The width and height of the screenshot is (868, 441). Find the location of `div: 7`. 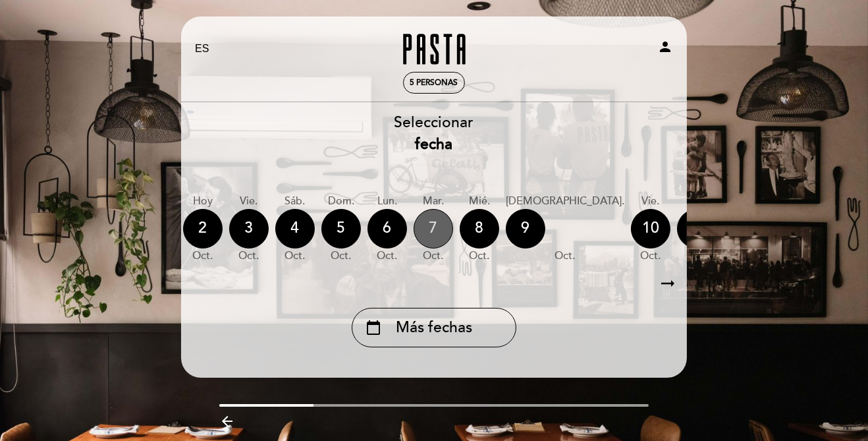

div: 7 is located at coordinates (433, 229).